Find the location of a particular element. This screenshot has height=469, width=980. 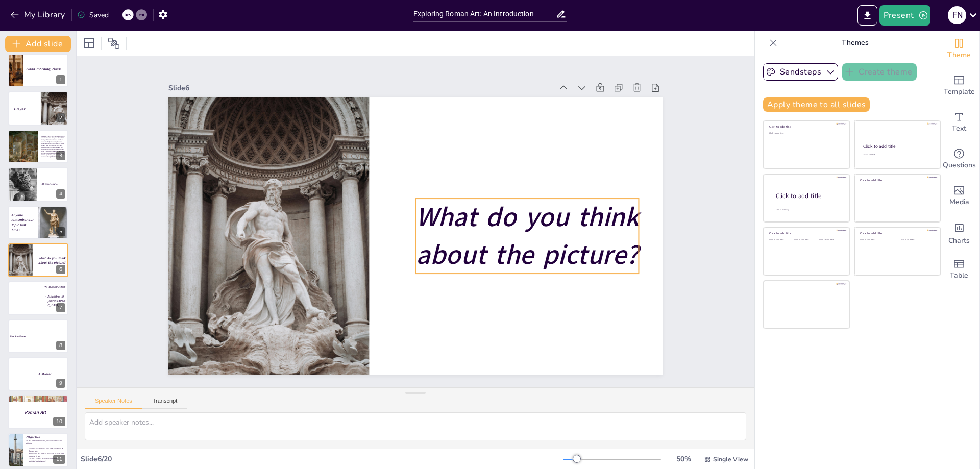

span: Prayer is located at coordinates (19, 109).